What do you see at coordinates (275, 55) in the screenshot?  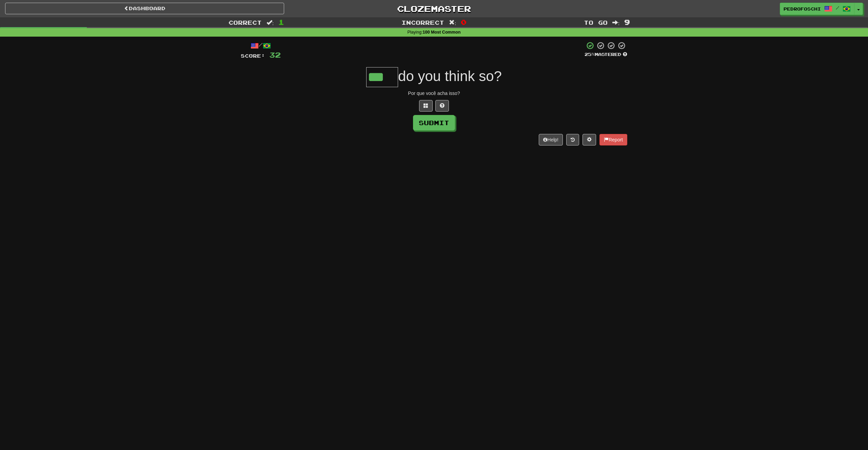 I see `span: 32` at bounding box center [275, 55].